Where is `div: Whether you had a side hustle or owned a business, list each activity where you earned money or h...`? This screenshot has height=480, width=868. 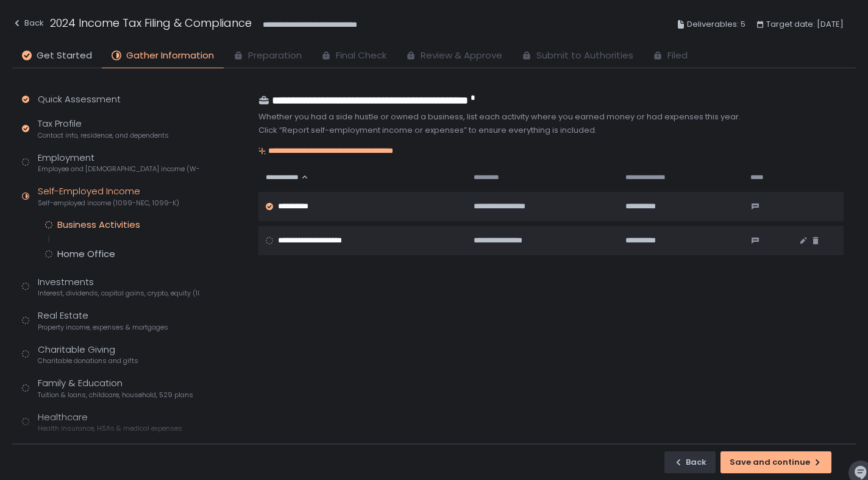
div: Whether you had a side hustle or owned a business, list each activity where you earned money or h... is located at coordinates (550, 117).